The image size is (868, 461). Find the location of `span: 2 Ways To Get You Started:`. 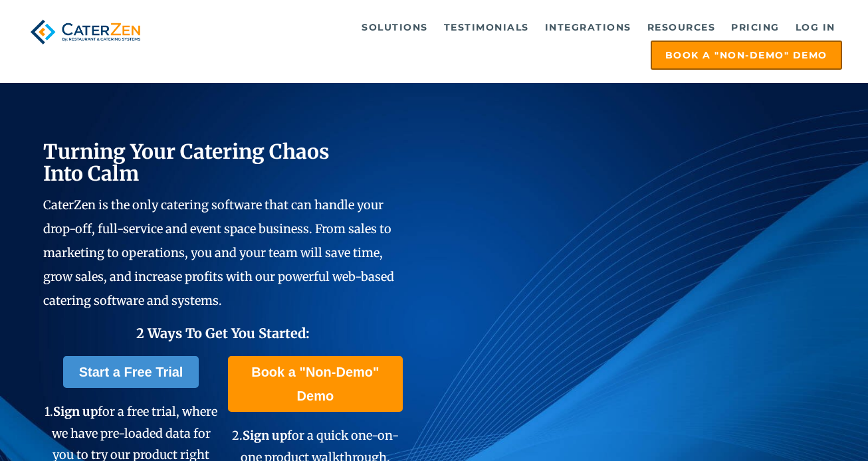

span: 2 Ways To Get You Started: is located at coordinates (223, 333).